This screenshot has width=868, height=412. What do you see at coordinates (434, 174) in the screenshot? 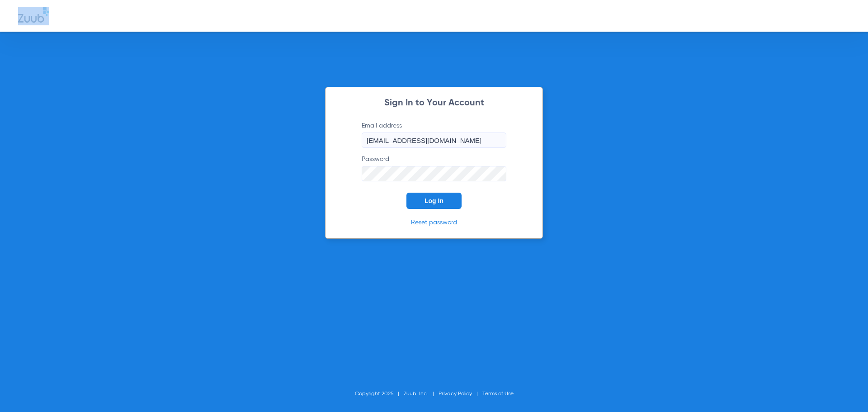
I see `input: Password` at bounding box center [434, 174].